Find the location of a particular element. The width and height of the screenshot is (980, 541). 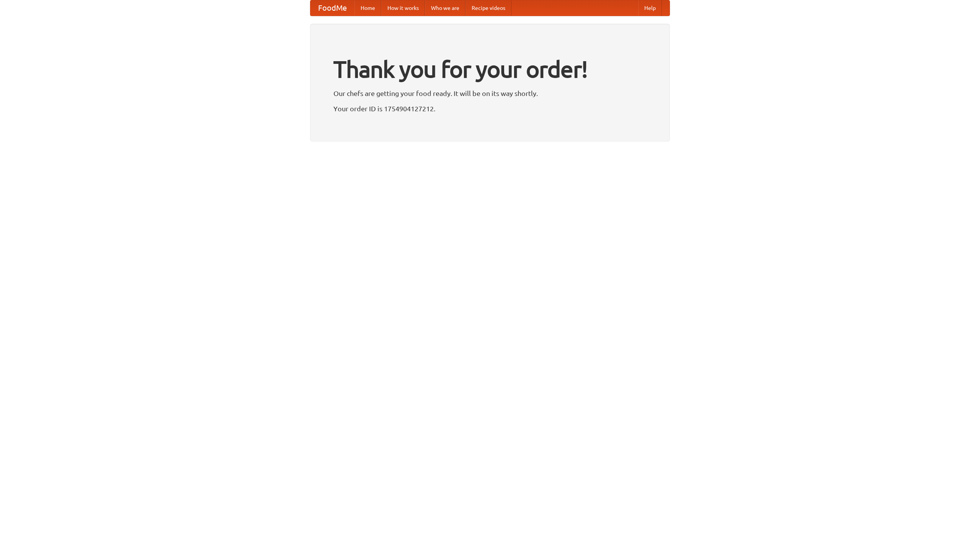

a: Recipe videos is located at coordinates (489, 8).